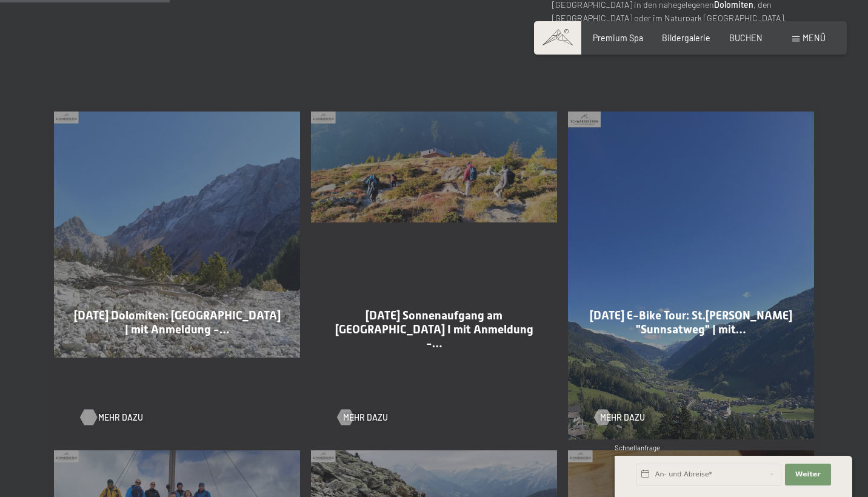 This screenshot has width=868, height=497. What do you see at coordinates (808, 475) in the screenshot?
I see `button: Weiter` at bounding box center [808, 475].